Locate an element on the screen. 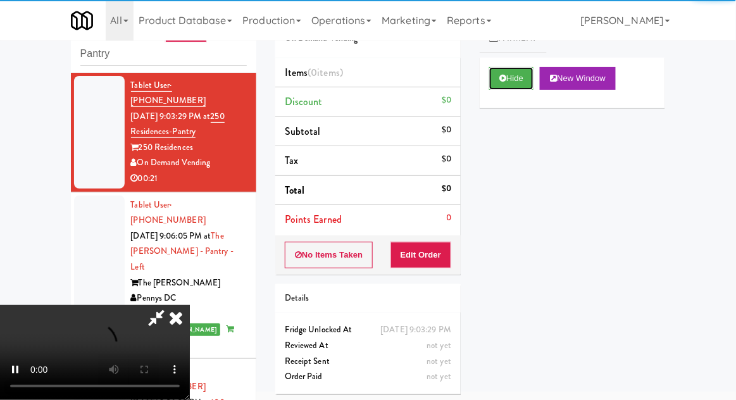  div: 0 is located at coordinates (449, 218).